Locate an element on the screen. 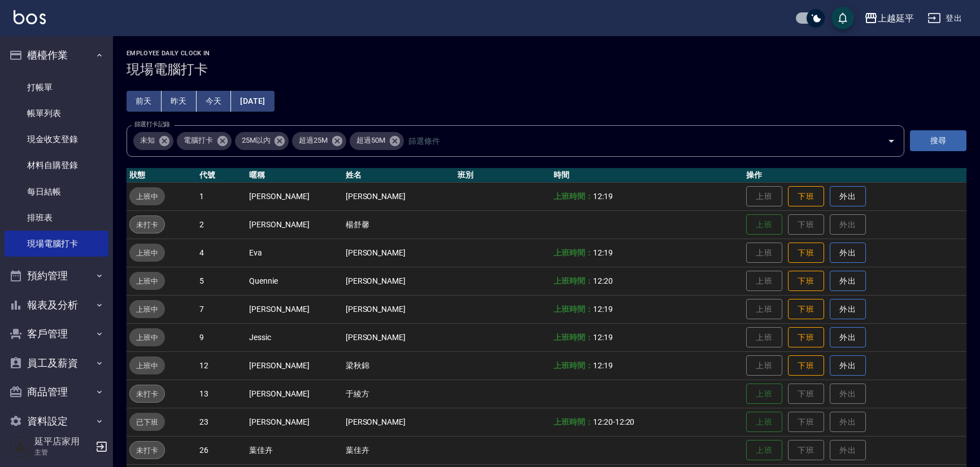  div: 未知 is located at coordinates (153, 141).